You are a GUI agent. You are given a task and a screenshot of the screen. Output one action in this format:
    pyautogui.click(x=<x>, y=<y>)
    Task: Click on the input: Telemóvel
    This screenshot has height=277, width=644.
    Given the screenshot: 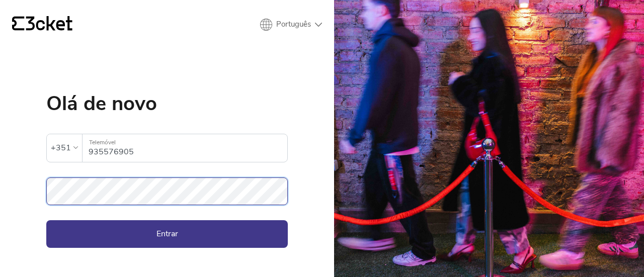 What is the action you would take?
    pyautogui.click(x=187, y=148)
    